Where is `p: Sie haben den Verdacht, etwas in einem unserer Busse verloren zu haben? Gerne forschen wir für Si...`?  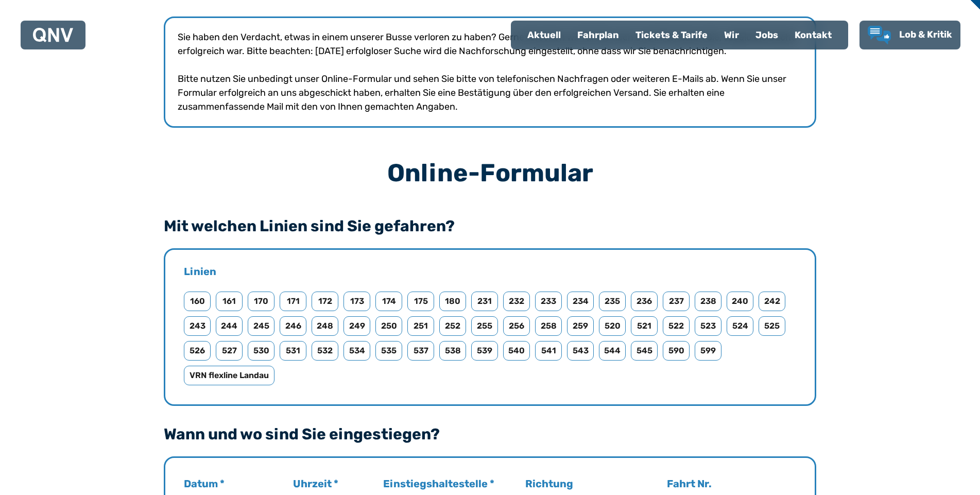
p: Sie haben den Verdacht, etwas in einem unserer Busse verloren zu haben? Gerne forschen wir für Si... is located at coordinates (489, 44).